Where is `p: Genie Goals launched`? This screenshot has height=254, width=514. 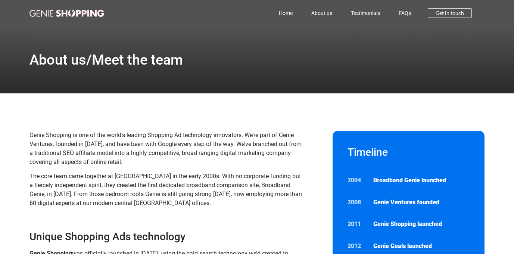
p: Genie Goals launched is located at coordinates (422, 246).